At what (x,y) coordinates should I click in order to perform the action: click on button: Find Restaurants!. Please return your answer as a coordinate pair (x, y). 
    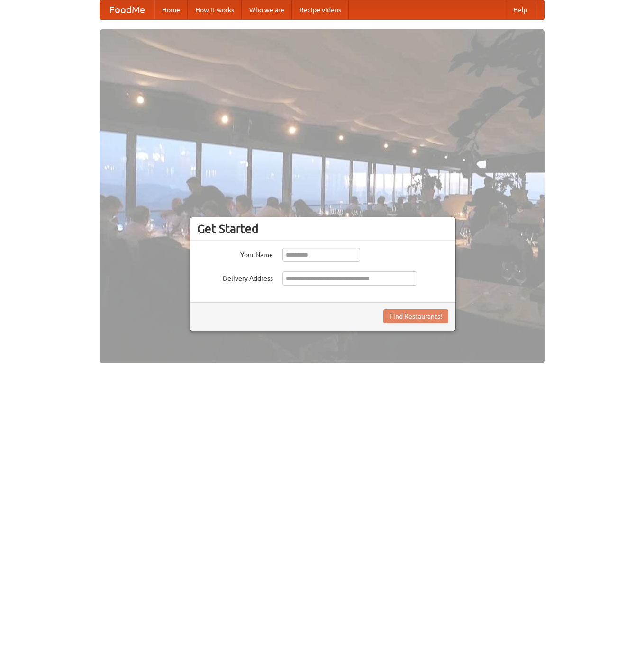
    Looking at the image, I should click on (416, 316).